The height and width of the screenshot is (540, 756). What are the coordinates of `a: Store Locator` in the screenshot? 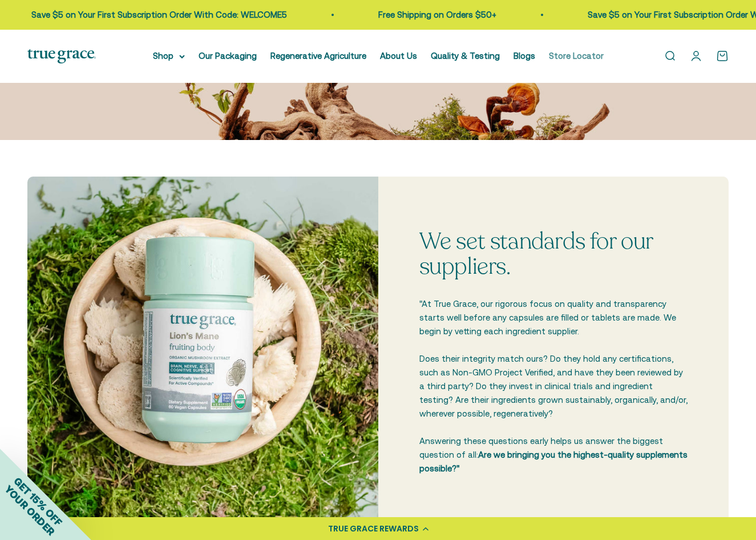 It's located at (577, 56).